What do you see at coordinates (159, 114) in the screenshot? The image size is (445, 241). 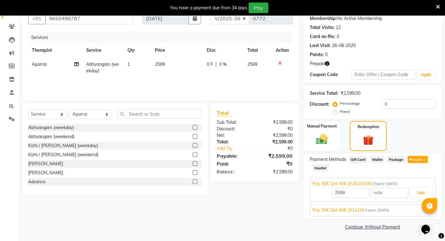 I see `input: Search or Scan` at bounding box center [159, 114].